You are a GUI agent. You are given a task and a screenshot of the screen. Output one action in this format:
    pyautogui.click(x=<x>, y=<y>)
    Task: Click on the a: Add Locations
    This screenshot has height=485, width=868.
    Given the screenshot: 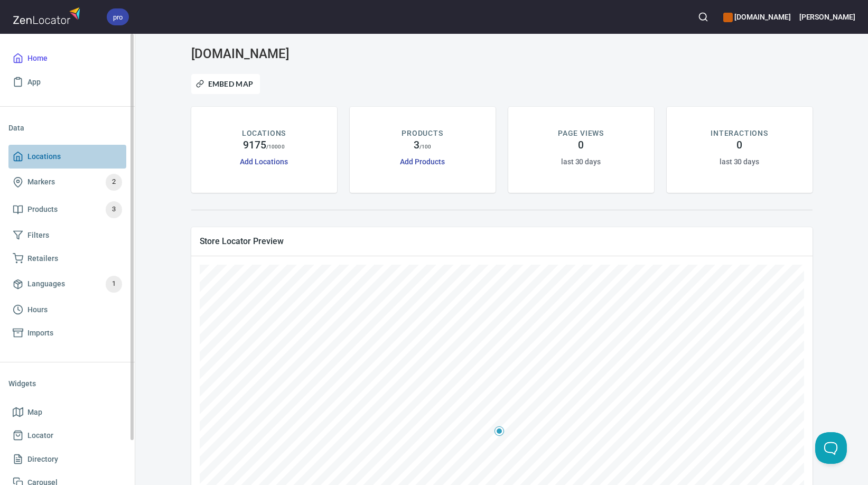 What is the action you would take?
    pyautogui.click(x=264, y=162)
    